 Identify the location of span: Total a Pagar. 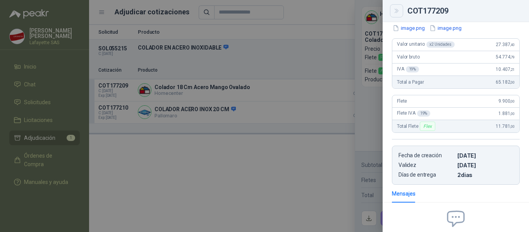
(410, 82).